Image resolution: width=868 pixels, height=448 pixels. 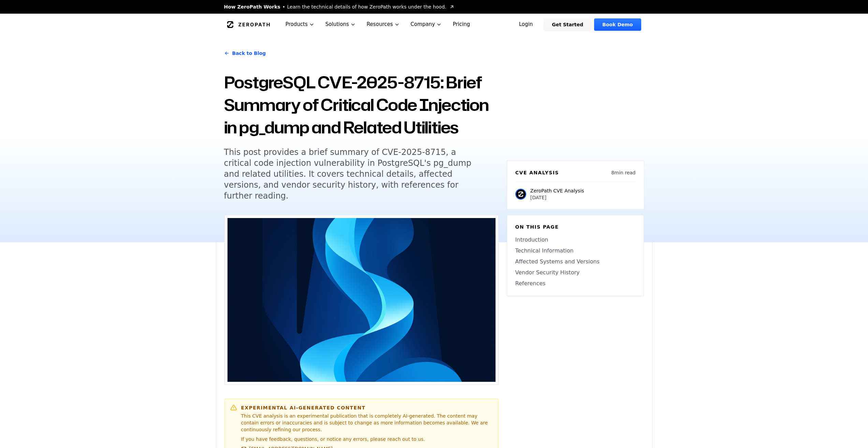 I want to click on button: Resources, so click(x=383, y=24).